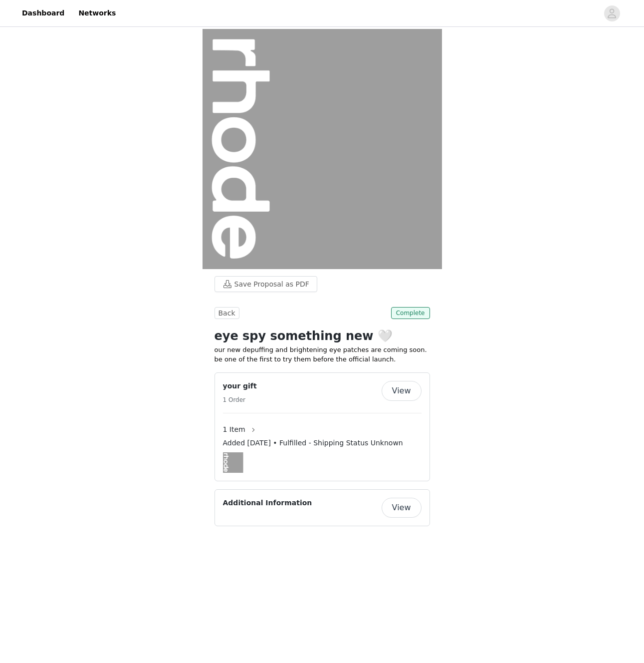  I want to click on h4: your gift, so click(240, 386).